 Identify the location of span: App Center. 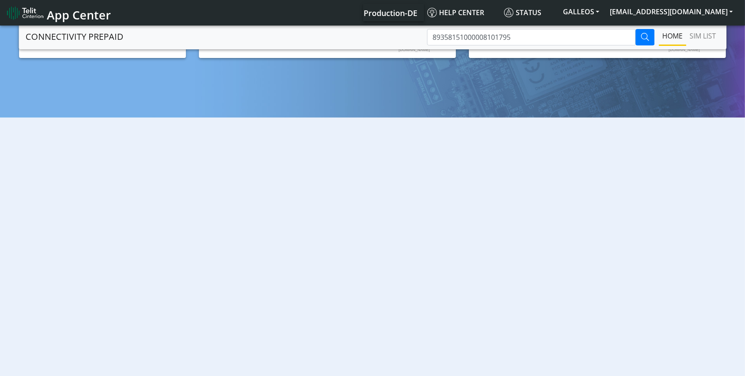
(79, 15).